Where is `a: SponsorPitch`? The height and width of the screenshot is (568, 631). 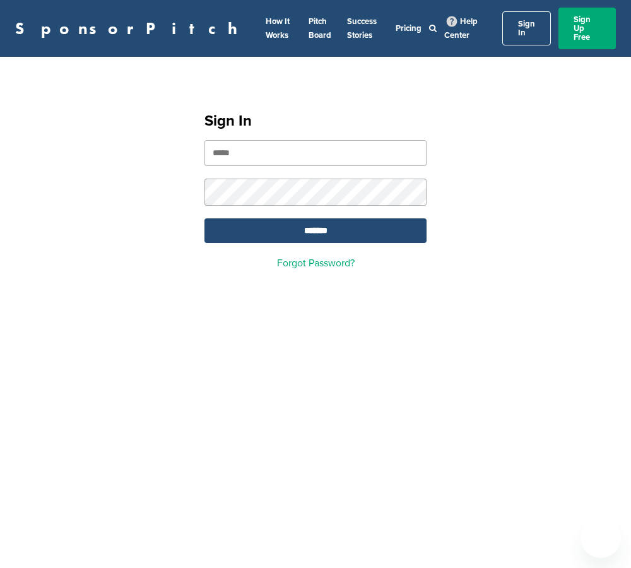
a: SponsorPitch is located at coordinates (130, 28).